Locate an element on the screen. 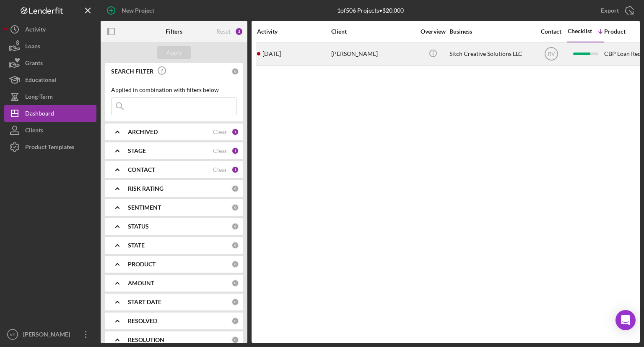 This screenshot has height=347, width=644. button: Educational is located at coordinates (51, 80).